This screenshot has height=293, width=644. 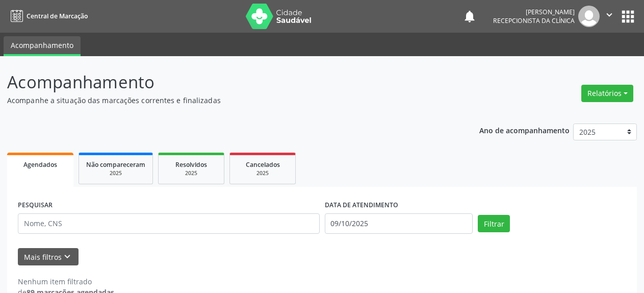 I want to click on p: Acompanhe a situação das marcações correntes e finalizadas, so click(x=228, y=100).